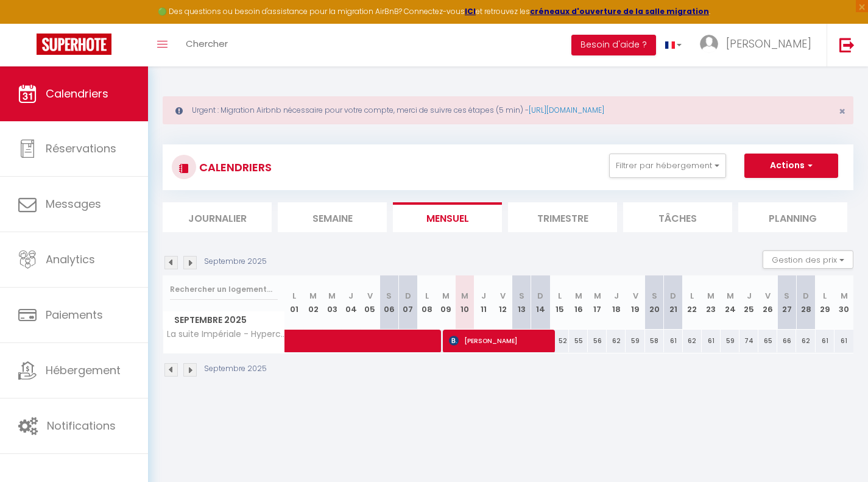 This screenshot has width=868, height=482. What do you see at coordinates (226, 334) in the screenshot?
I see `span: La suite Impériale - Hypercentre` at bounding box center [226, 334].